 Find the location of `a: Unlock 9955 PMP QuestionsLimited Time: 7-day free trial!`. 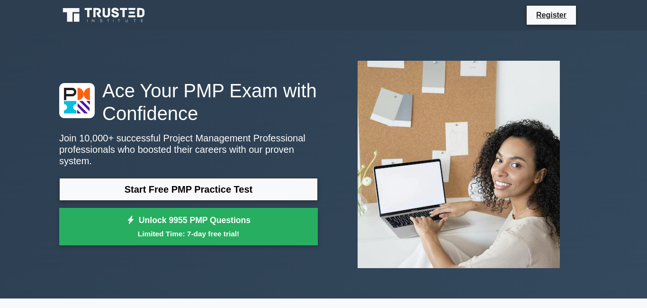

a: Unlock 9955 PMP QuestionsLimited Time: 7-day free trial! is located at coordinates (189, 226).